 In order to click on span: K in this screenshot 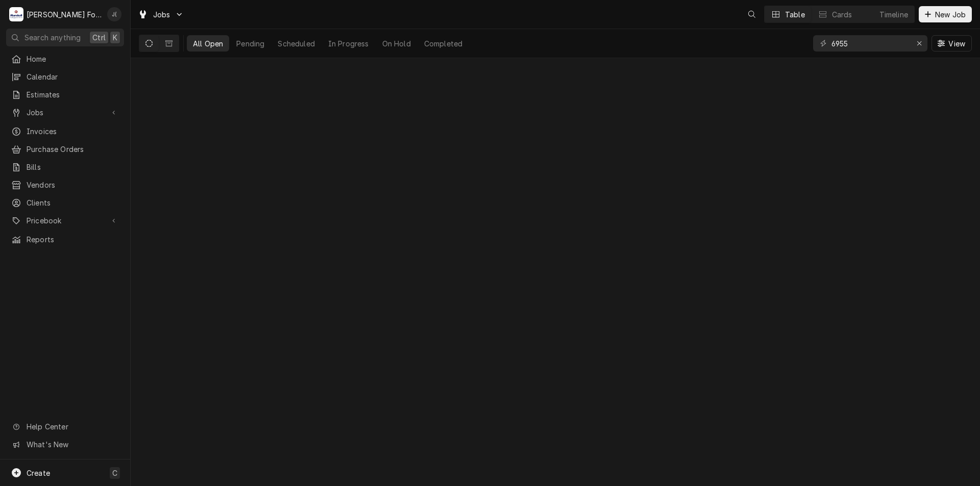, I will do `click(115, 38)`.